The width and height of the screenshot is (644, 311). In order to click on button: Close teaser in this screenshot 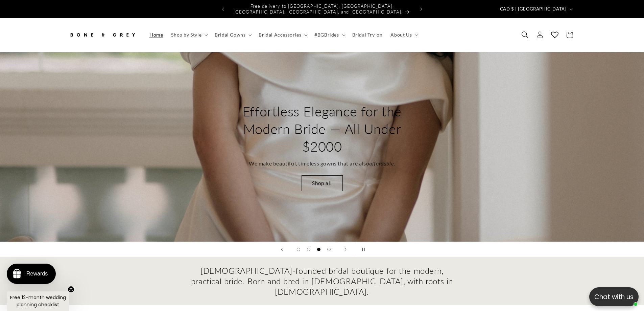, I will do `click(71, 289)`.